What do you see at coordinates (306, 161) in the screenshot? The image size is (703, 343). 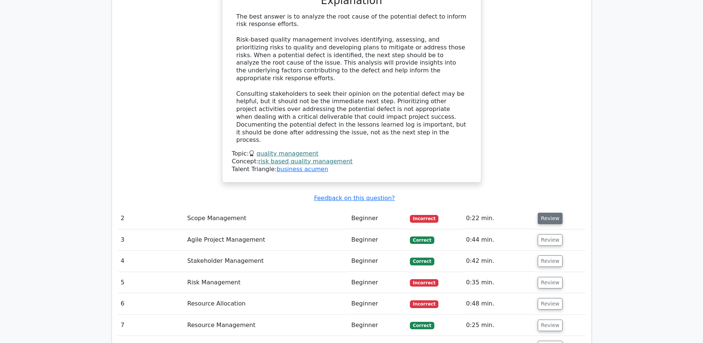 I see `a: risk based quality management` at bounding box center [306, 161].